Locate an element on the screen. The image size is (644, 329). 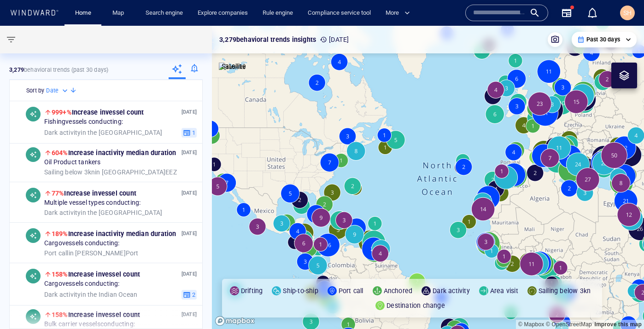
p: Area visit is located at coordinates (504, 291).